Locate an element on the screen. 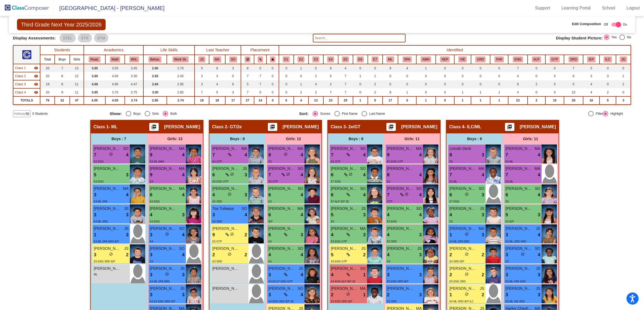 This screenshot has height=310, width=644. th: Home Language - Spanish is located at coordinates (407, 60).